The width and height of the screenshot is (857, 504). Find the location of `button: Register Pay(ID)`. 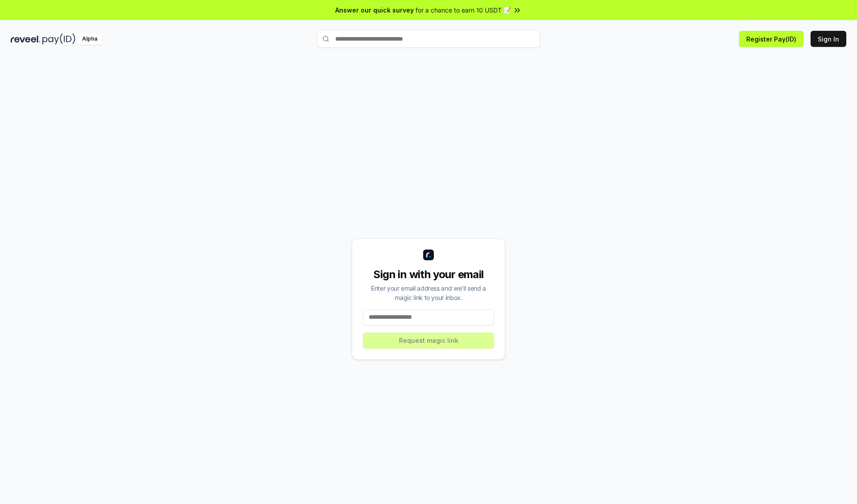

button: Register Pay(ID) is located at coordinates (771, 39).